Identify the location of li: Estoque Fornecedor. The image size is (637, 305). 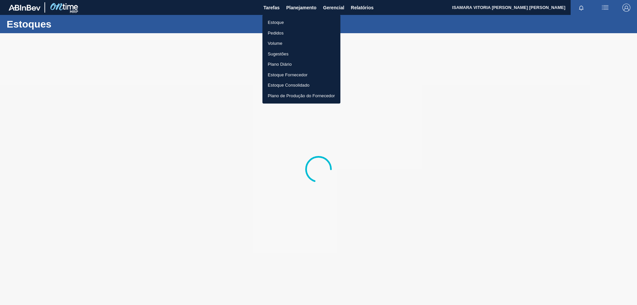
(301, 75).